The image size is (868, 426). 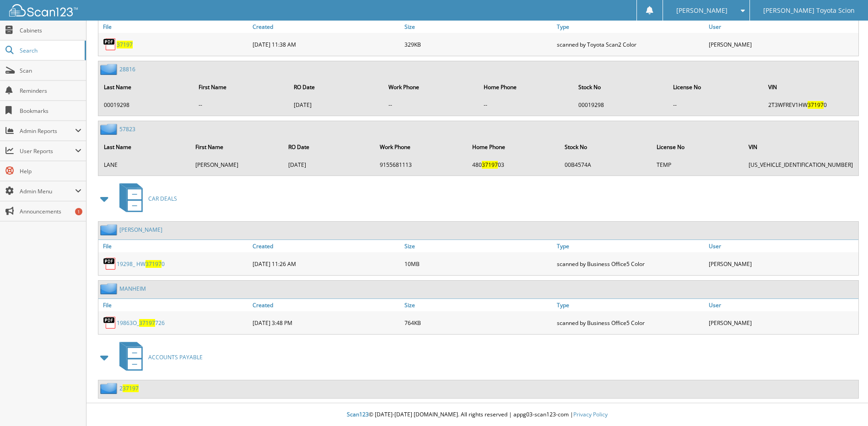 What do you see at coordinates (132, 289) in the screenshot?
I see `a: MANHEIM` at bounding box center [132, 289].